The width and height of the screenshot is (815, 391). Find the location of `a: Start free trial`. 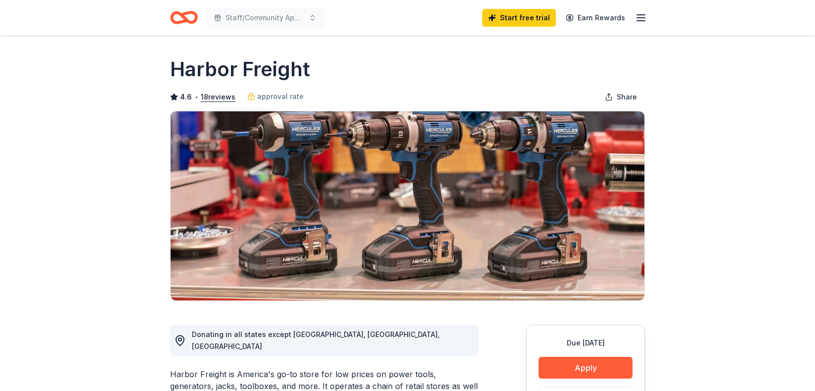

a: Start free trial is located at coordinates (519, 18).